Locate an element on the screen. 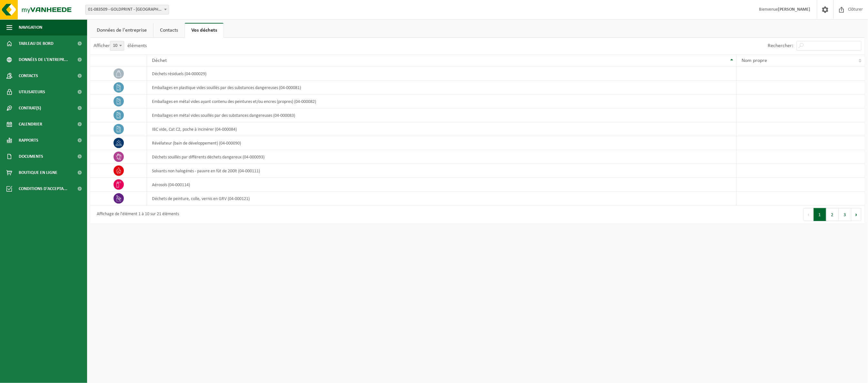 The width and height of the screenshot is (868, 383). td: emballages en plastique vides souillés par des substances dangereuses (04-000081) is located at coordinates (442, 88).